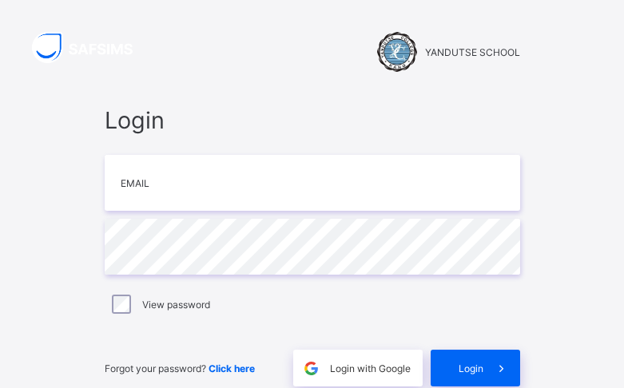  I want to click on img: google.396cfc9801f0270233282035f929180a.svg, so click(311, 368).